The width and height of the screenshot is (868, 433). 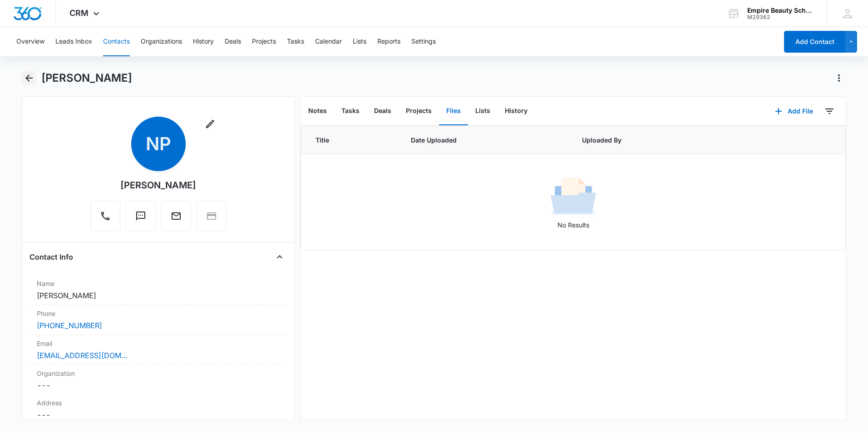 What do you see at coordinates (158, 144) in the screenshot?
I see `span: NP` at bounding box center [158, 144].